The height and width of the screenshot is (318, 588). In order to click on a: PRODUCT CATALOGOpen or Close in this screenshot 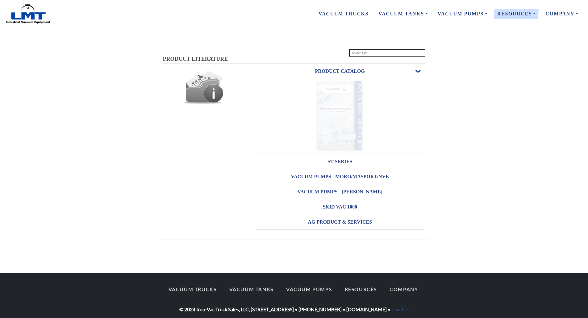, I will do `click(340, 71)`.